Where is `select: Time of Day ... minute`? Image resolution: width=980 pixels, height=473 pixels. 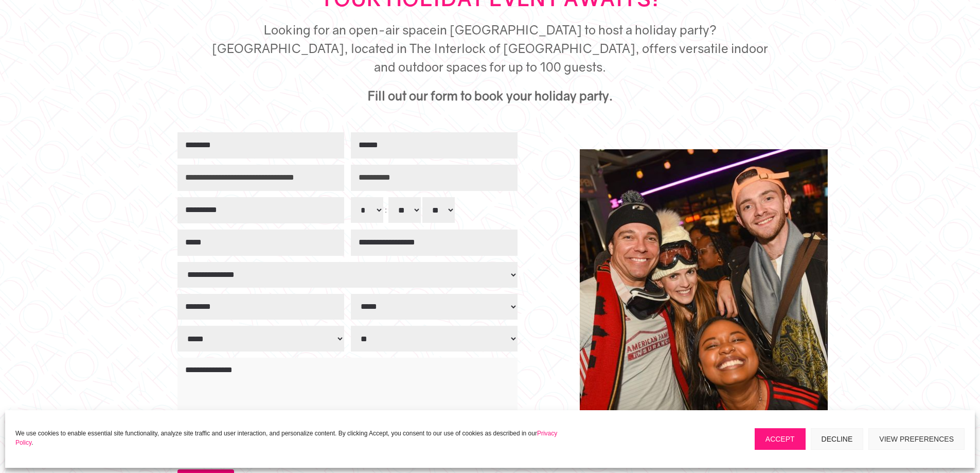 select: Time of Day ... minute is located at coordinates (404, 210).